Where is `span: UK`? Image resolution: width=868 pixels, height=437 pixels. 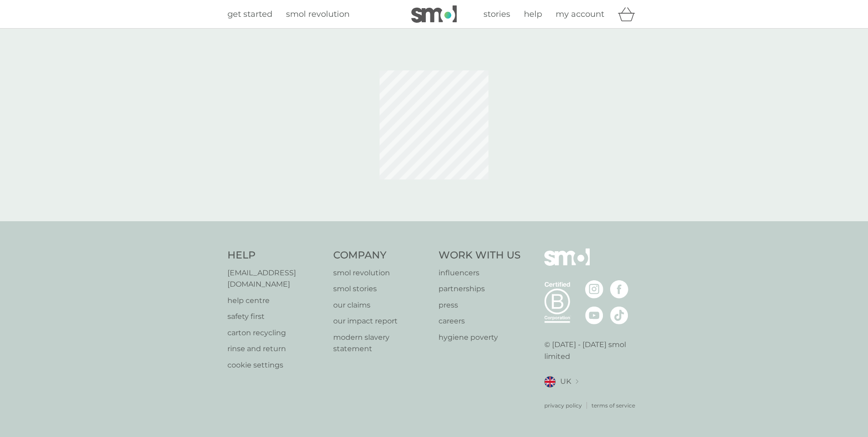
span: UK is located at coordinates (566, 381).